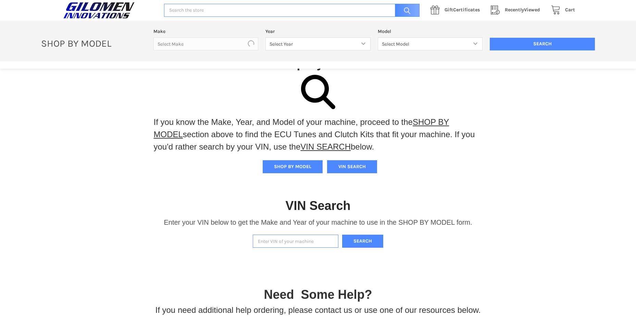 This screenshot has height=317, width=636. I want to click on p: SHOP BY MODEL, so click(94, 43).